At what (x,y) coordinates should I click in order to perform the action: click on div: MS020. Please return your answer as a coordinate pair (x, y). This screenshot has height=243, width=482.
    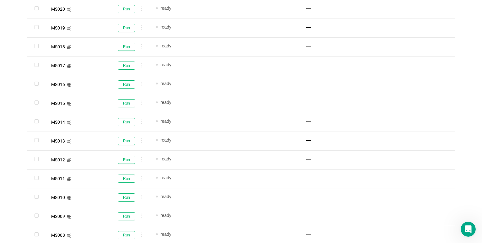
    Looking at the image, I should click on (58, 9).